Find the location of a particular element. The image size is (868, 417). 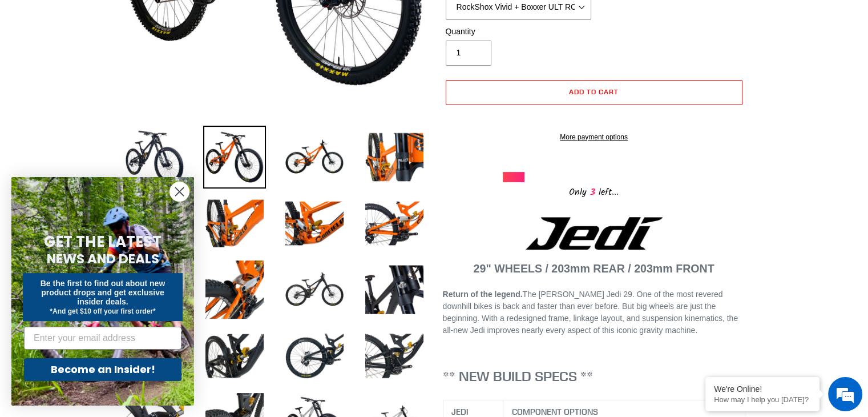

p: How may I help you today? is located at coordinates (762, 399).